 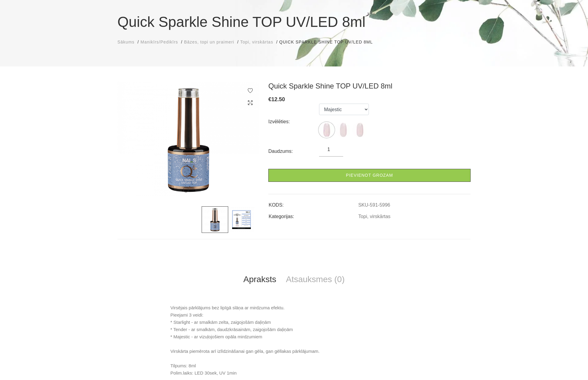 I want to click on a: Atsauksmes (0), so click(x=315, y=280).